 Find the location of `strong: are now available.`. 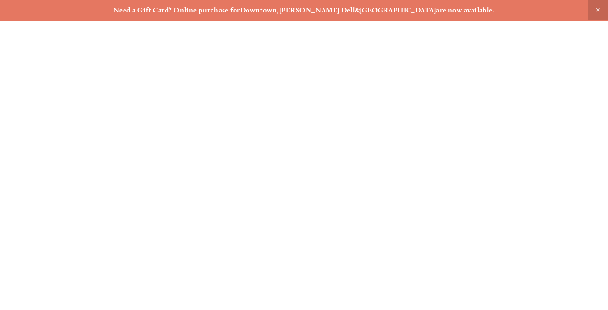

strong: are now available. is located at coordinates (466, 10).